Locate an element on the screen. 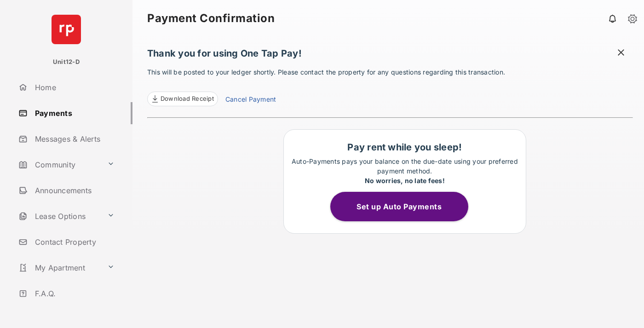 Image resolution: width=644 pixels, height=328 pixels. img: svg+xml;base64,PHN2ZyB4bWxucz0iaHR0cDovL3d3dy53My5vcmcvMjAwMC9zdmciIHdpZHRoPSI2NCIgaGVpZ2h0PSI2NC... is located at coordinates (66, 29).